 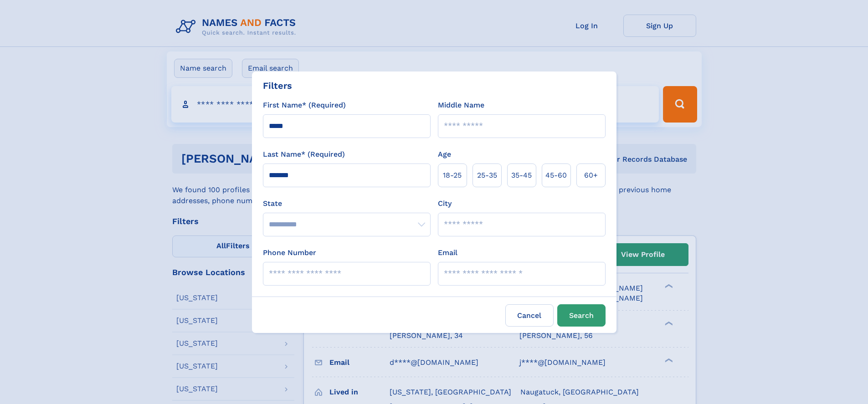 What do you see at coordinates (445, 204) in the screenshot?
I see `label: City` at bounding box center [445, 204].